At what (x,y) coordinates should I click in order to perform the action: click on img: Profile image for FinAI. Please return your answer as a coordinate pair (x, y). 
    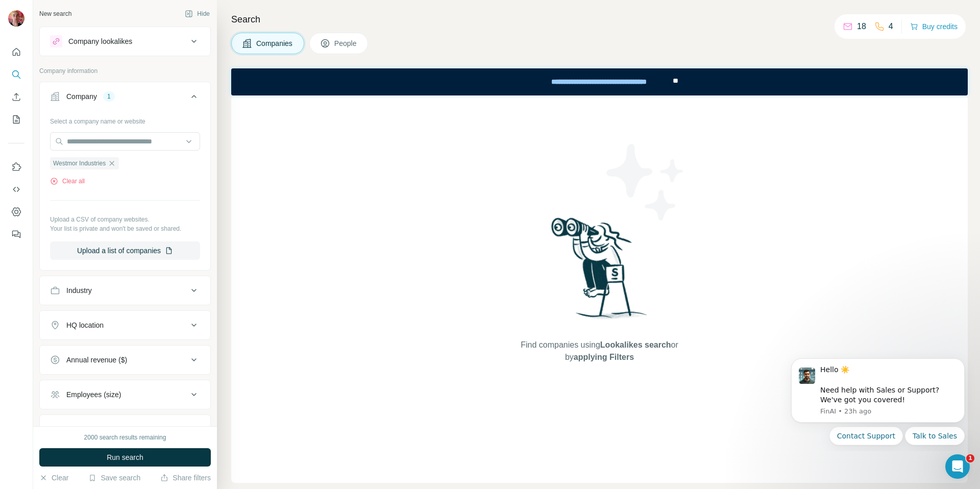
    Looking at the image, I should click on (31, 27).